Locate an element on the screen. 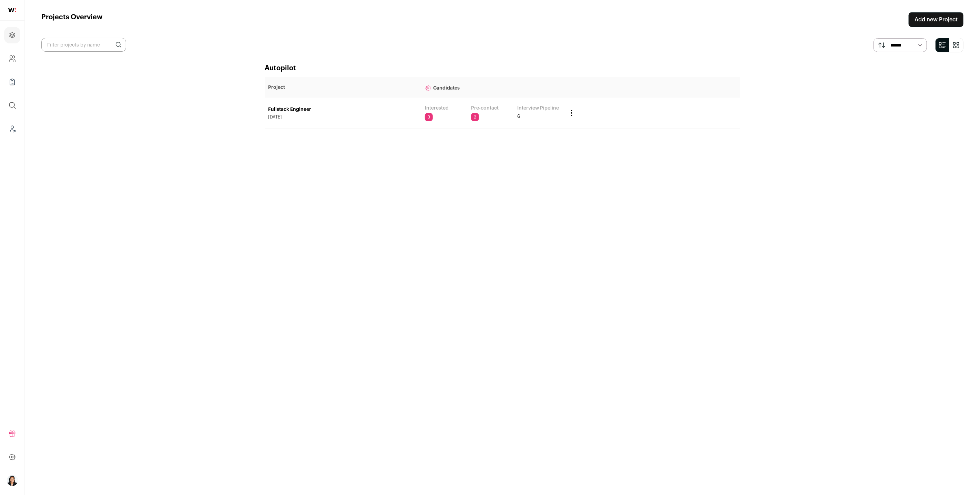  a: Company and ATS Settings is located at coordinates (12, 58).